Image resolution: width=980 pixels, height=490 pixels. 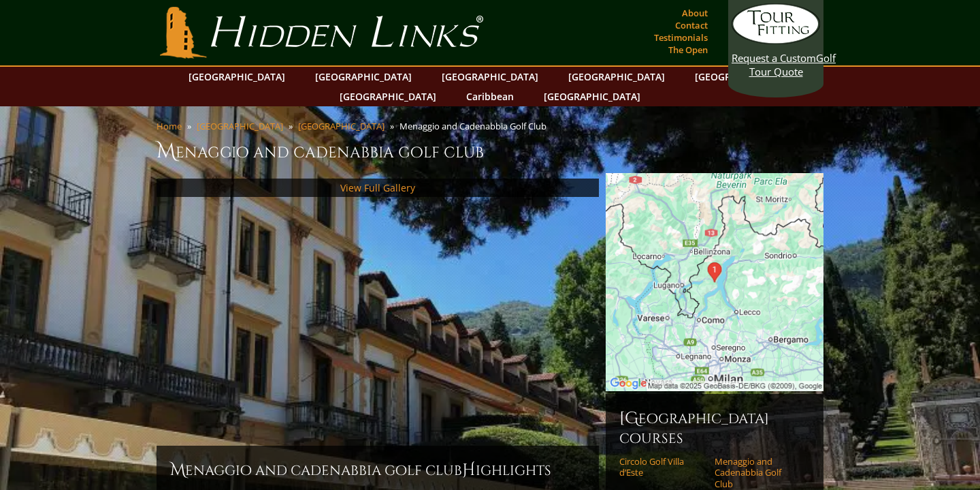 What do you see at coordinates (168, 126) in the screenshot?
I see `a: Home` at bounding box center [168, 126].